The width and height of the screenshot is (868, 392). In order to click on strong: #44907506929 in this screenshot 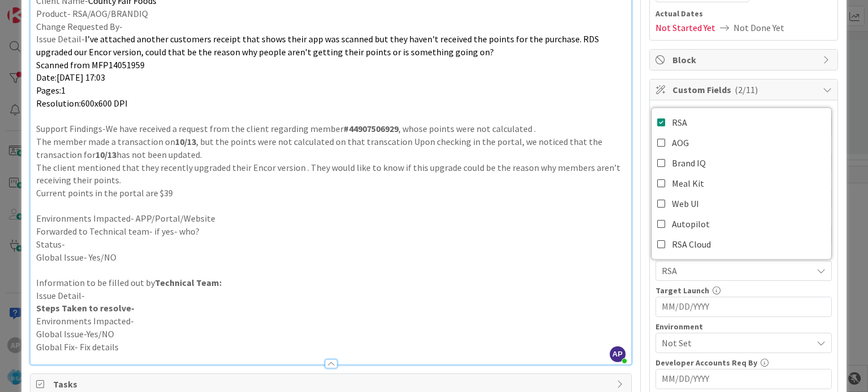, I will do `click(371, 128)`.